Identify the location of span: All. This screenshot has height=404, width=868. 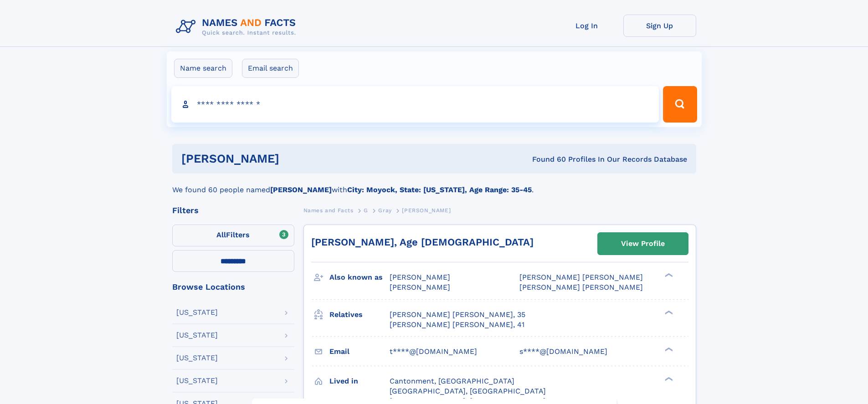
(221, 234).